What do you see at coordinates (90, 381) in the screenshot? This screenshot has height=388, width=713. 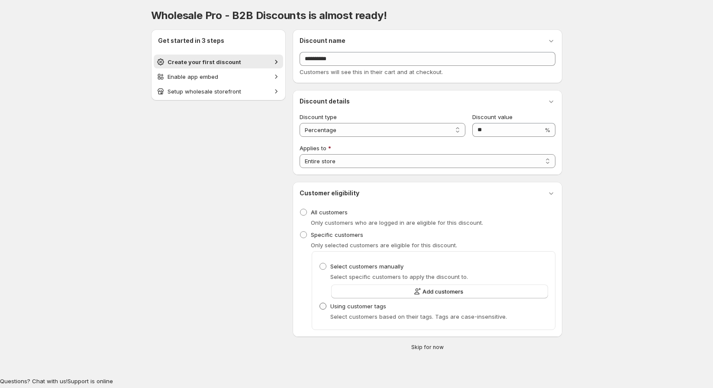 I see `span: Support is online` at bounding box center [90, 381].